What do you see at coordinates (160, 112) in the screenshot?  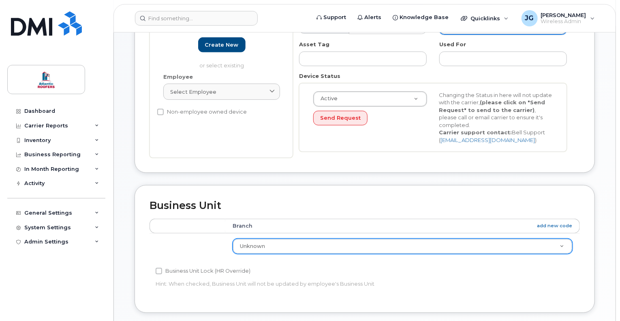 I see `input: Non-employee owned device` at bounding box center [160, 112].